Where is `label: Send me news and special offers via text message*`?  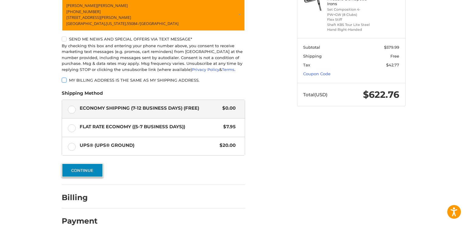
label: Send me news and special offers via text message* is located at coordinates (153, 39).